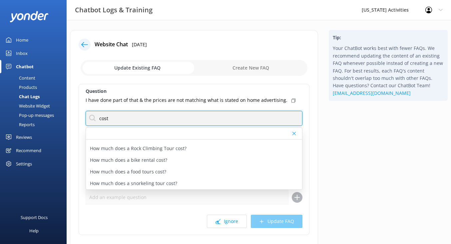 This screenshot has width=451, height=244. I want to click on a: Website Widget, so click(35, 106).